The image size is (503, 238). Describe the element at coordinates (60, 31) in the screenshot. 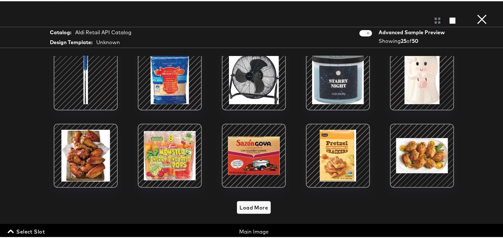

I see `strong: Catalog:` at that location.